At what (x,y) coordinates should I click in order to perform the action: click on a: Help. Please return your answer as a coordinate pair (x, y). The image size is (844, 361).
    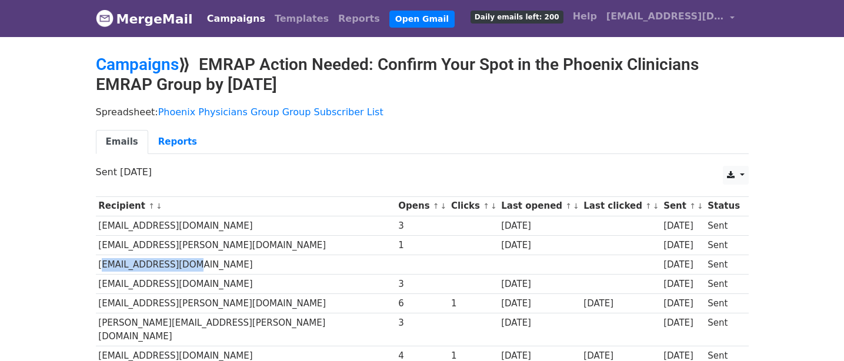
    Looking at the image, I should click on (585, 16).